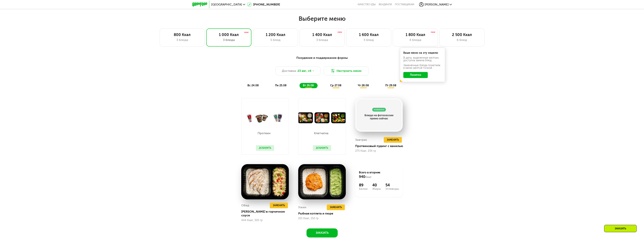 The height and width of the screenshot is (245, 644). I want to click on h2: Выберите меню, so click(322, 18).